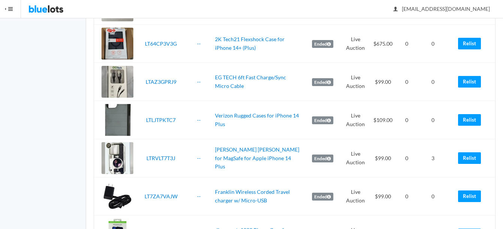 The width and height of the screenshot is (503, 229). I want to click on a: LTAZ3GPRJ9, so click(161, 82).